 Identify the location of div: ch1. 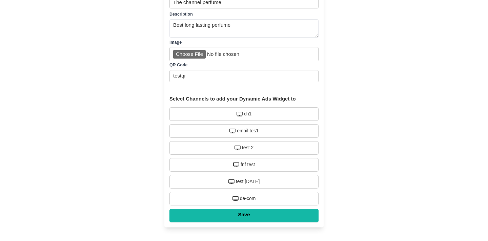
(244, 114).